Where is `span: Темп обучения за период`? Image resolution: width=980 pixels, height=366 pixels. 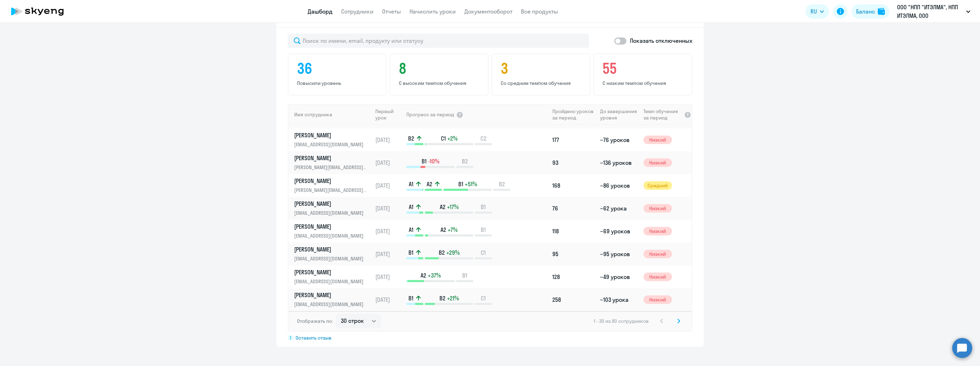 span: Темп обучения за период is located at coordinates (662, 114).